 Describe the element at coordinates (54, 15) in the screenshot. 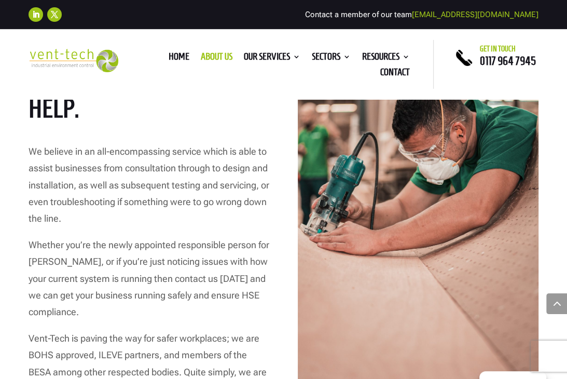

I see `a: Follow on X` at that location.